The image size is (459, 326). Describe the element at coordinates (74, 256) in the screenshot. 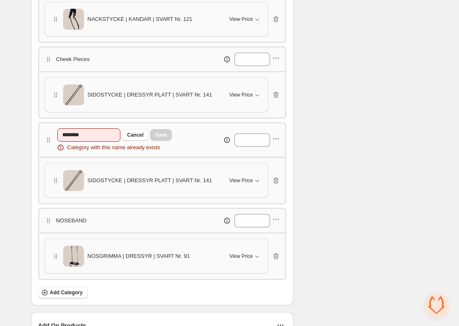

I see `img: NOSGRIMMA | DRESSYR | SVART Nr. 91` at that location.